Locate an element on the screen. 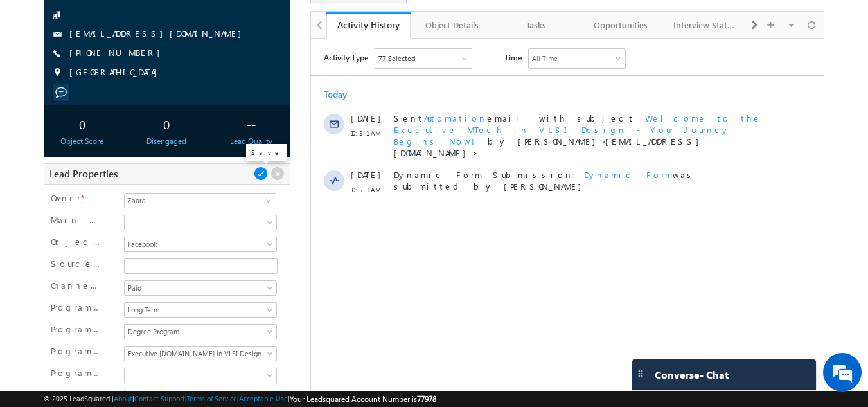 This screenshot has width=868, height=407. input: Source Medium is located at coordinates (200, 266).